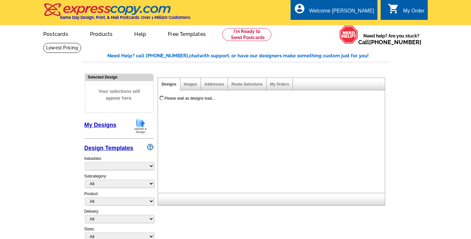  Describe the element at coordinates (406, 11) in the screenshot. I see `a: shopping_cart My Order` at that location.